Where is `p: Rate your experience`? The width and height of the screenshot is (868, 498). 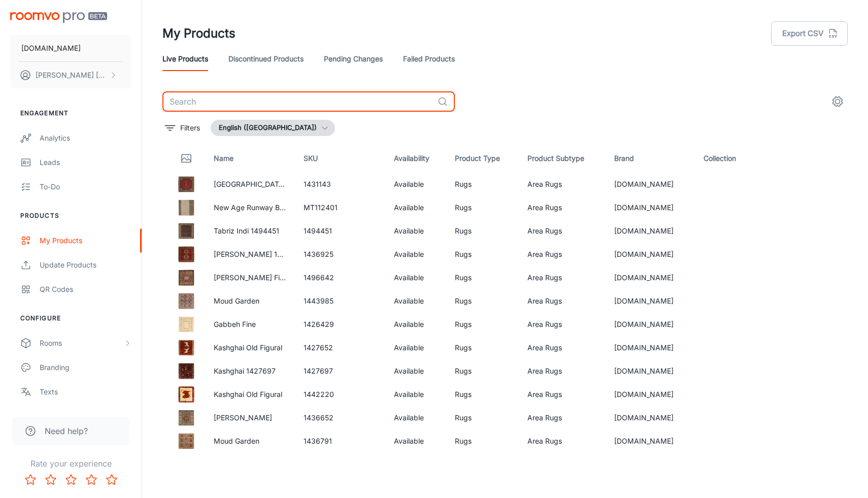 p: Rate your experience is located at coordinates (70, 463).